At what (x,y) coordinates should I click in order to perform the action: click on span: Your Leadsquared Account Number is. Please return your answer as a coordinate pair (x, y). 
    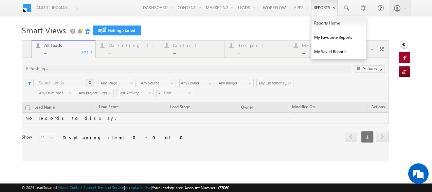
    Looking at the image, I should click on (191, 187).